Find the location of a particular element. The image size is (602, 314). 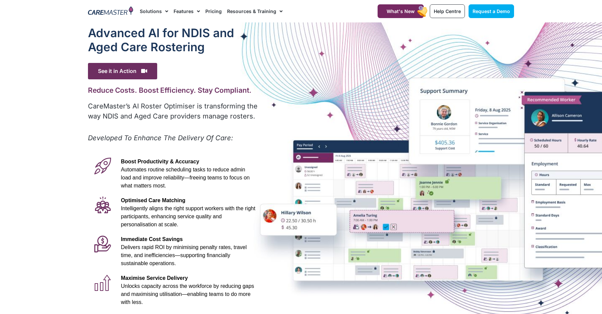

span: Delivers rapid ROI by minimising penalty rates, travel time, and inefficiencies—supporting financ... is located at coordinates (184, 255).